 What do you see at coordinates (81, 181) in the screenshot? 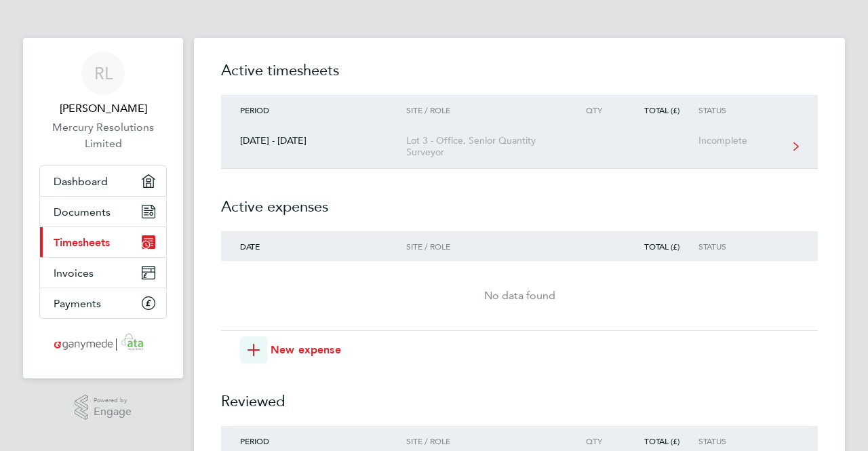
I see `span: Dashboard` at bounding box center [81, 181].